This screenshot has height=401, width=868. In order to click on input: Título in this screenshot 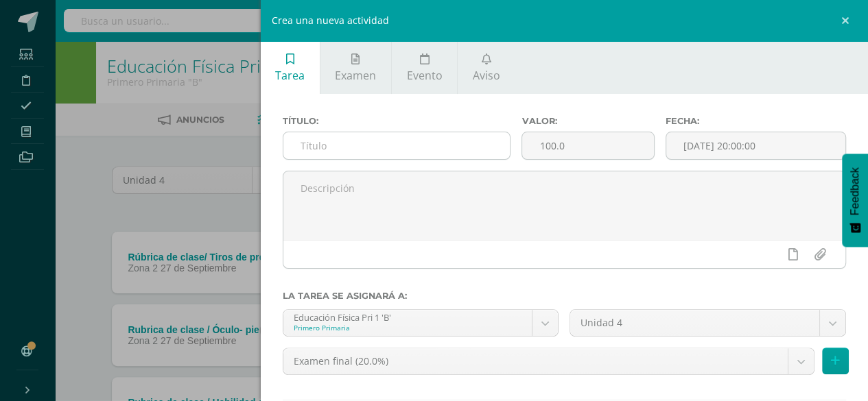, I will do `click(396, 145)`.